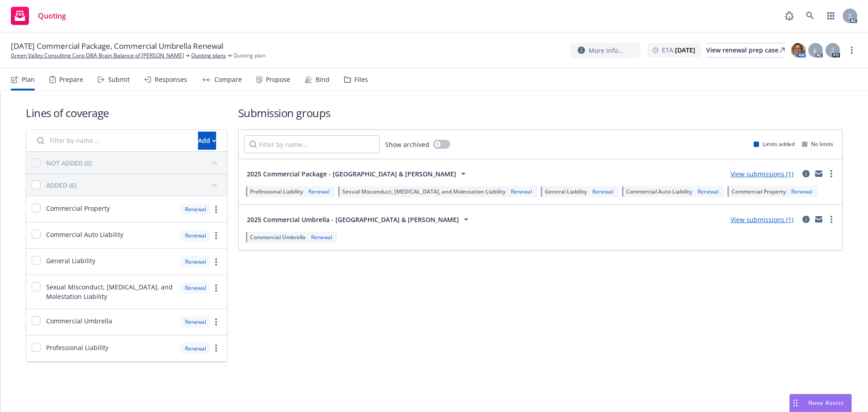  Describe the element at coordinates (795, 403) in the screenshot. I see `div: Drag to move` at that location.